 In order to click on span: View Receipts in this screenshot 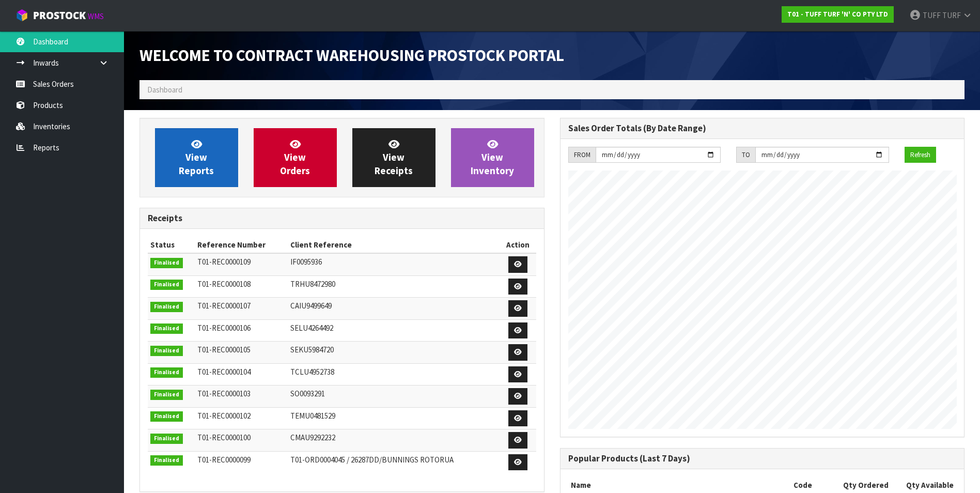, I will do `click(394, 157)`.